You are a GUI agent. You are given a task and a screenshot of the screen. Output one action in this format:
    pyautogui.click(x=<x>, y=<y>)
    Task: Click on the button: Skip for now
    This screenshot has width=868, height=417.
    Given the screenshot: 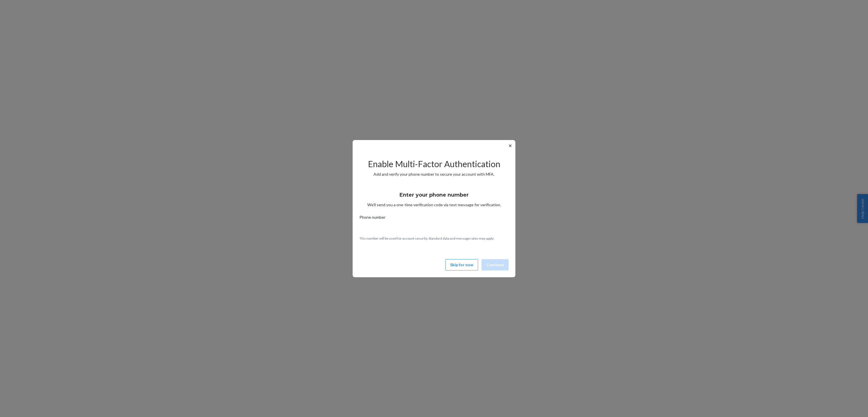 What is the action you would take?
    pyautogui.click(x=462, y=265)
    